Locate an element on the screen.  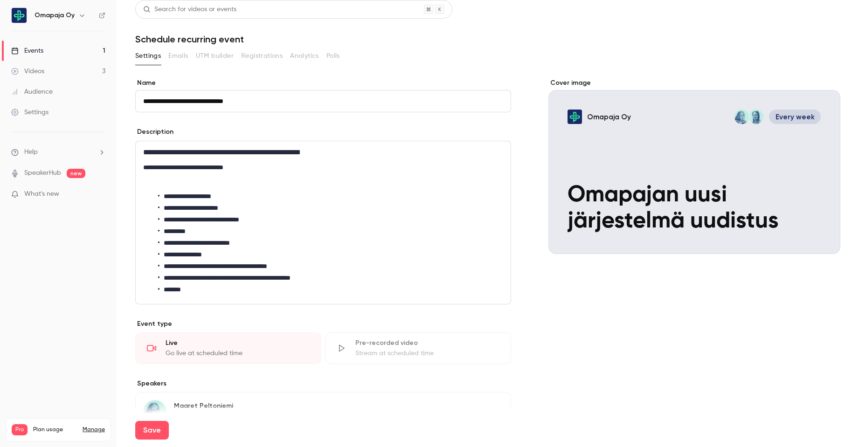
h1: Schedule recurring event is located at coordinates (488, 39).